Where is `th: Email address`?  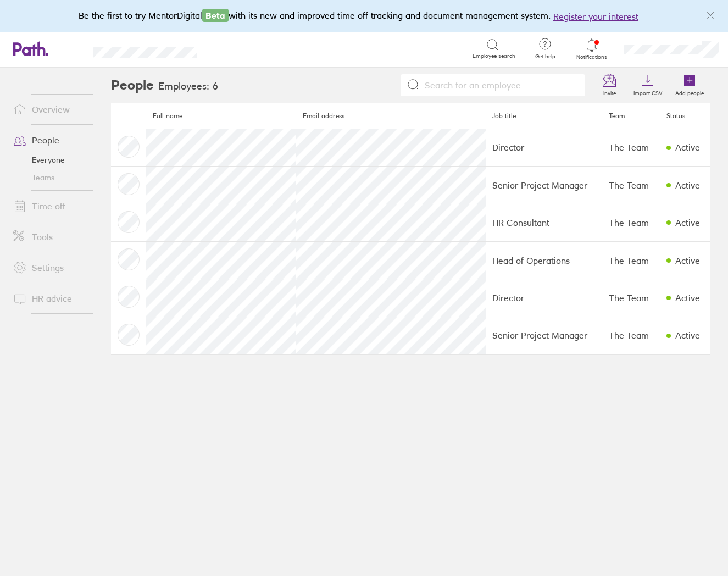
th: Email address is located at coordinates (391, 116).